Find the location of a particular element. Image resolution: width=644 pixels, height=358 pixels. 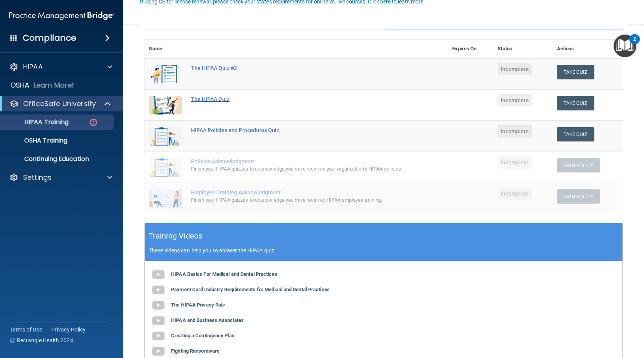

p: OSHA is located at coordinates (20, 86).